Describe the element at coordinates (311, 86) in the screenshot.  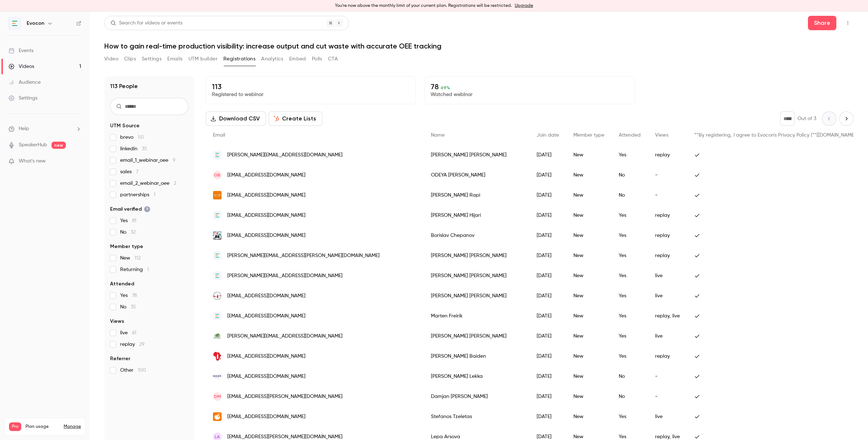
I see `p: 113` at that location.